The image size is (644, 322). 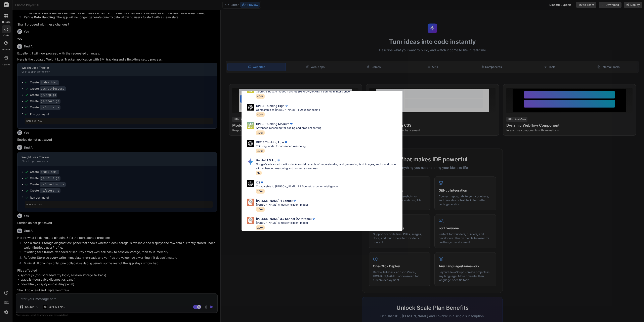 I want to click on p: Advanced reasoning for coding and problem solving, so click(x=289, y=128).